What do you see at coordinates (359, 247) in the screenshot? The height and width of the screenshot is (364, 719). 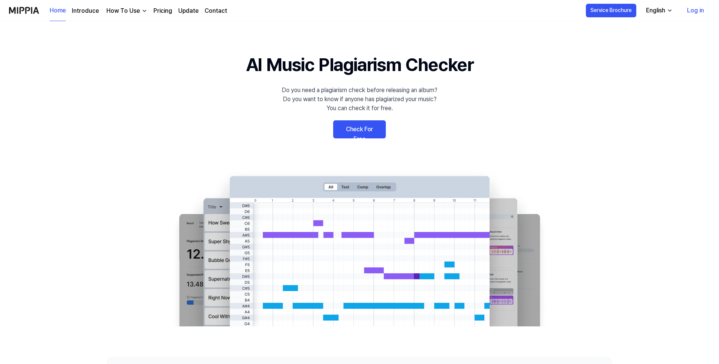 I see `img: main Image` at bounding box center [359, 247].